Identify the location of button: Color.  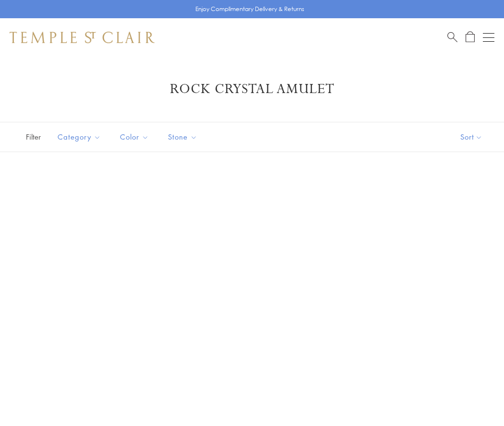
(134, 137).